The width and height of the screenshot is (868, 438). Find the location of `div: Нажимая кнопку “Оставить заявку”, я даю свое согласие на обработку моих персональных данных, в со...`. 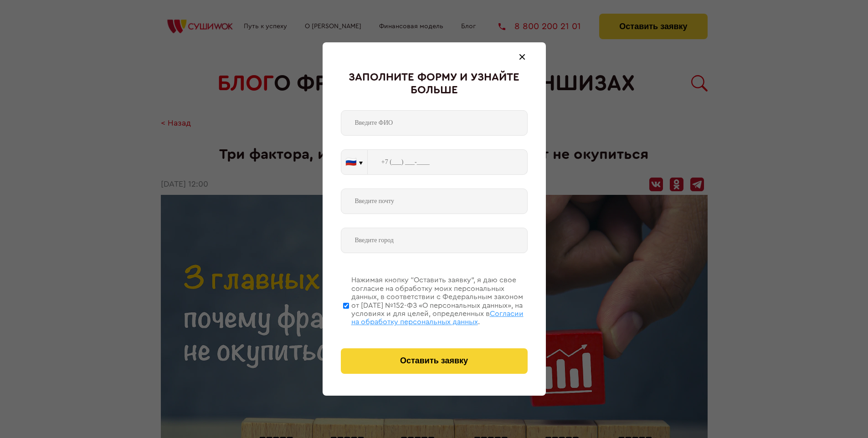

div: Нажимая кнопку “Оставить заявку”, я даю свое согласие на обработку моих персональных данных, в со... is located at coordinates (439, 301).